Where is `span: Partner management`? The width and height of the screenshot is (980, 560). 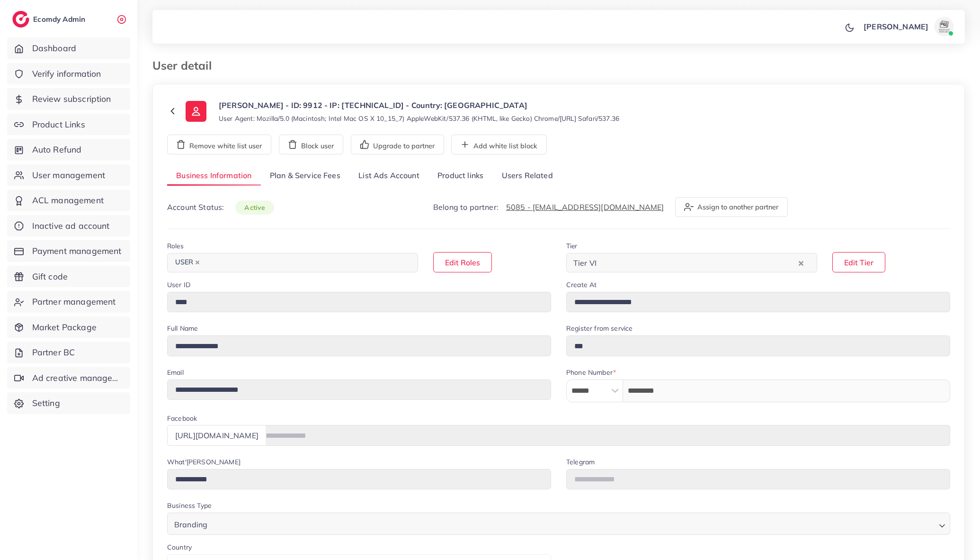
span: Partner management is located at coordinates (74, 302).